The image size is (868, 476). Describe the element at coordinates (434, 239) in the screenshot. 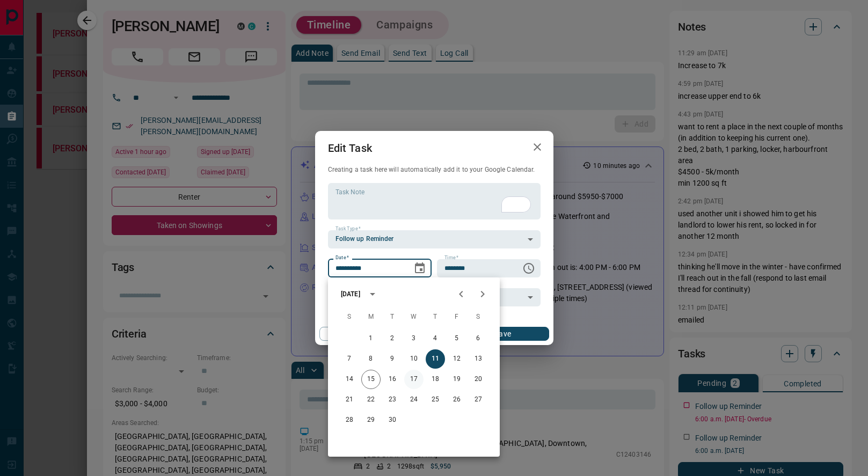

I see `div: Follow up Reminder` at that location.